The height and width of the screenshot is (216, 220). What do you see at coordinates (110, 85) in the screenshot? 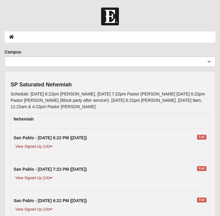
I see `h4: SP Saturated Nehemiah` at bounding box center [110, 85].